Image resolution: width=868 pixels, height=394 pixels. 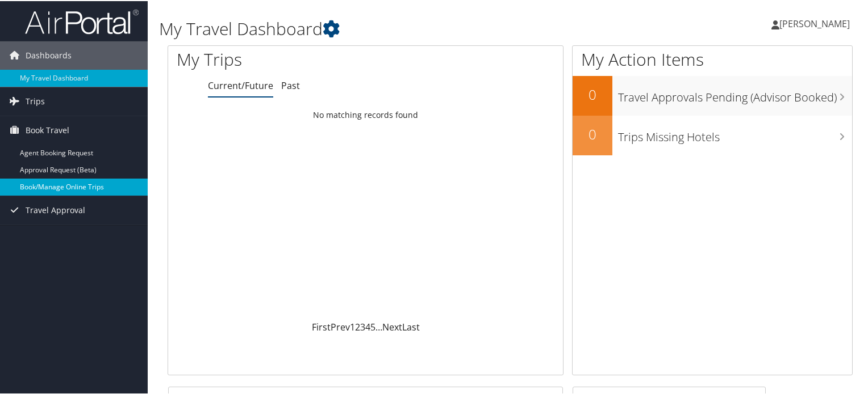 What do you see at coordinates (240, 85) in the screenshot?
I see `a: Current/Future` at bounding box center [240, 85].